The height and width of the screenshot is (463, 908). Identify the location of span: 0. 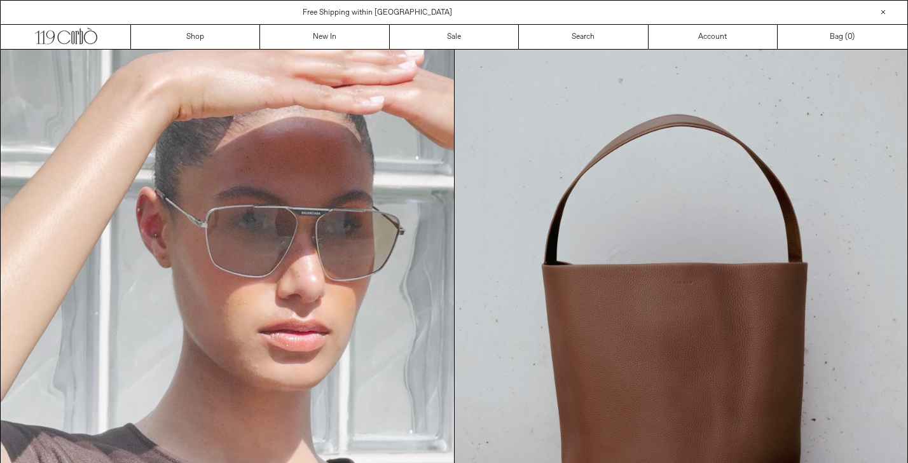
(850, 37).